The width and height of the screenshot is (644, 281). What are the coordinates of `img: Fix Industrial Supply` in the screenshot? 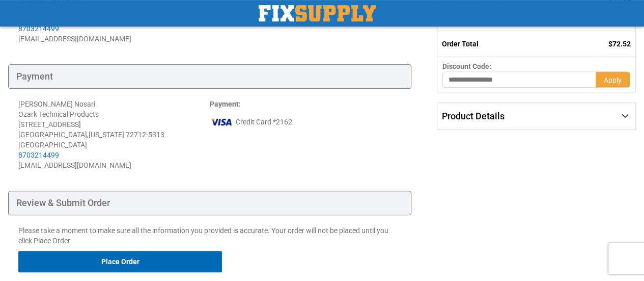 It's located at (317, 13).